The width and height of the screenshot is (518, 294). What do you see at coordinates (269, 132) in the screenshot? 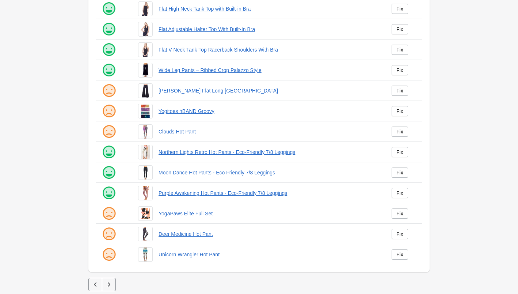
I see `a: Clouds Hot Pant` at bounding box center [269, 132].